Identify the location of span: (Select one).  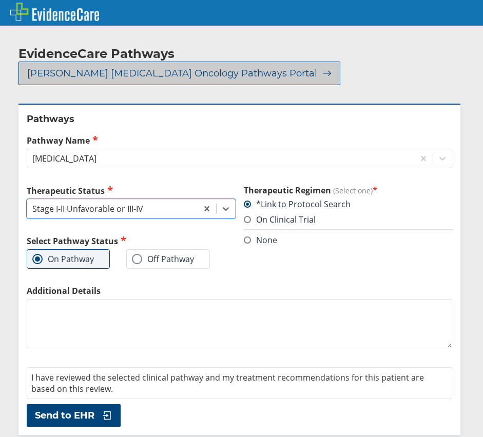
(352, 190).